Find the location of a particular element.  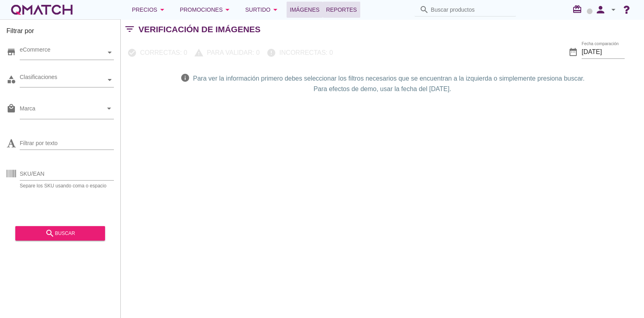

i: date_range is located at coordinates (573, 52).